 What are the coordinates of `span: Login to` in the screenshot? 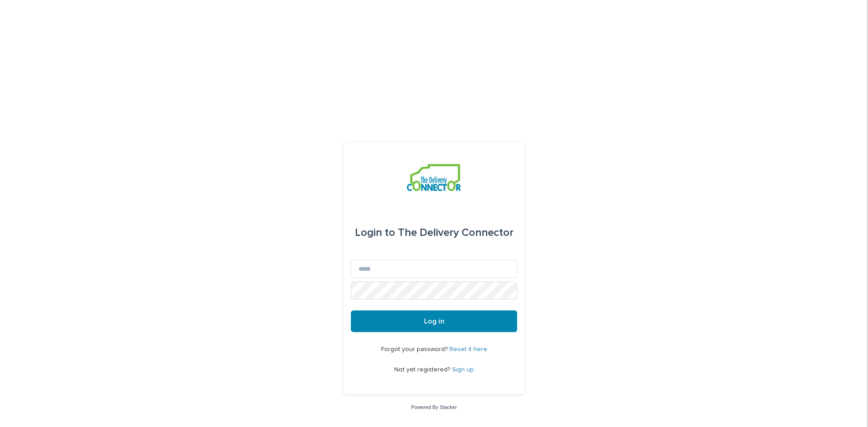 It's located at (375, 233).